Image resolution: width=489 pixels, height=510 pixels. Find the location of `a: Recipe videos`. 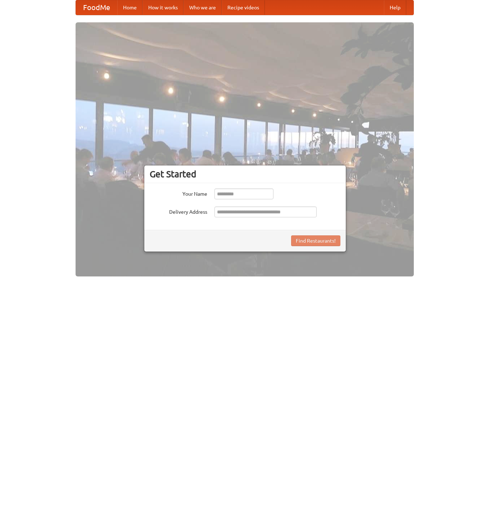

a: Recipe videos is located at coordinates (243, 8).